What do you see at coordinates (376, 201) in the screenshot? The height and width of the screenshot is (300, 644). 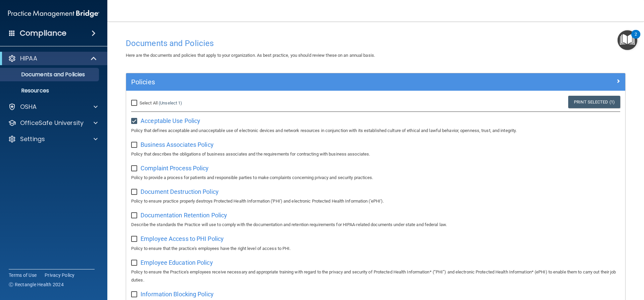 I see `p: Policy to ensure practice properly destroys Protected Health Information ('PHI') and electronic P...` at bounding box center [376, 201].